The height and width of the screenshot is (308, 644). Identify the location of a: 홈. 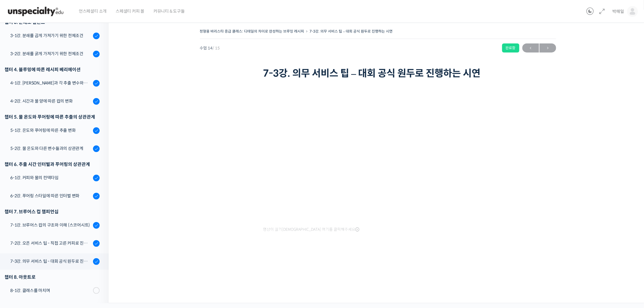
(21, 199).